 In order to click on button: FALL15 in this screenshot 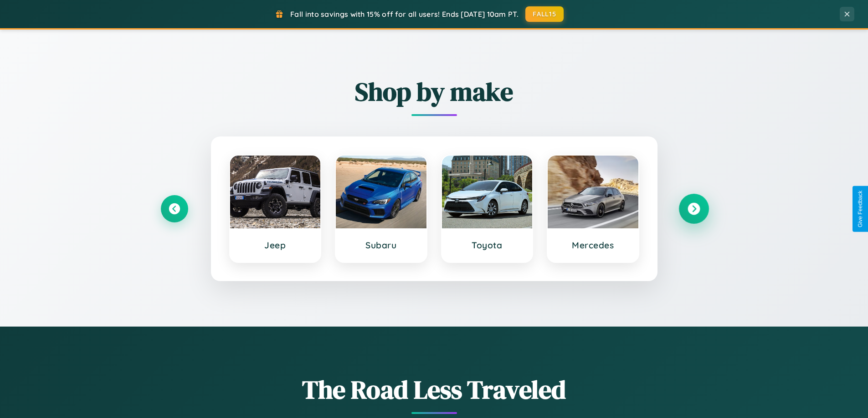, I will do `click(544, 14)`.